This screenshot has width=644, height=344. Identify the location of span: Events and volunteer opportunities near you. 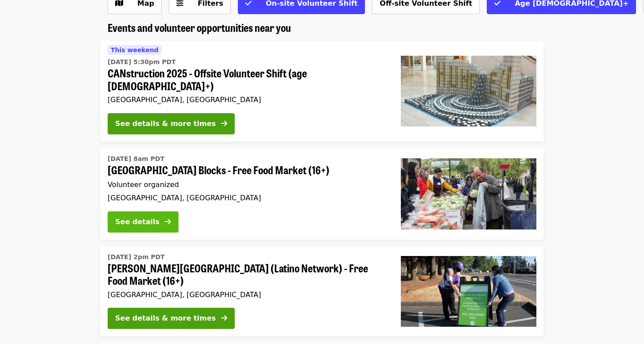
(199, 27).